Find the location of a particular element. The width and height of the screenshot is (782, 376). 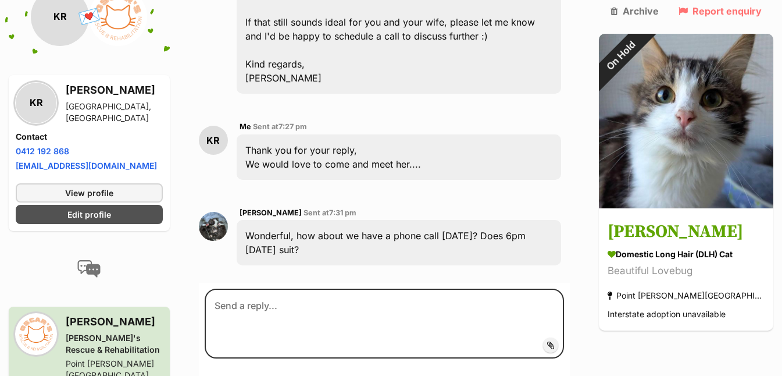

span: 7:31 pm is located at coordinates (342, 212).